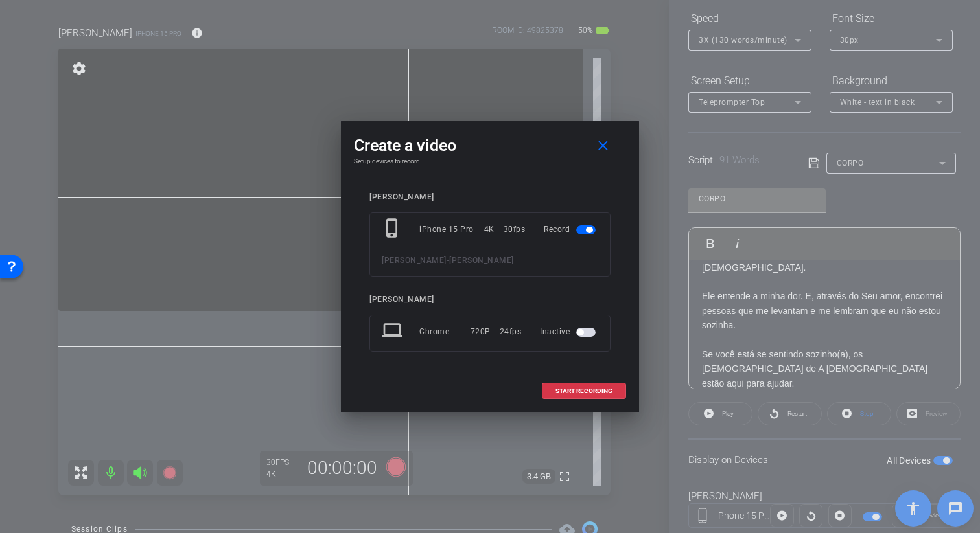 The width and height of the screenshot is (980, 533). What do you see at coordinates (490, 161) in the screenshot?
I see `h4: Setup devices to record` at bounding box center [490, 161].